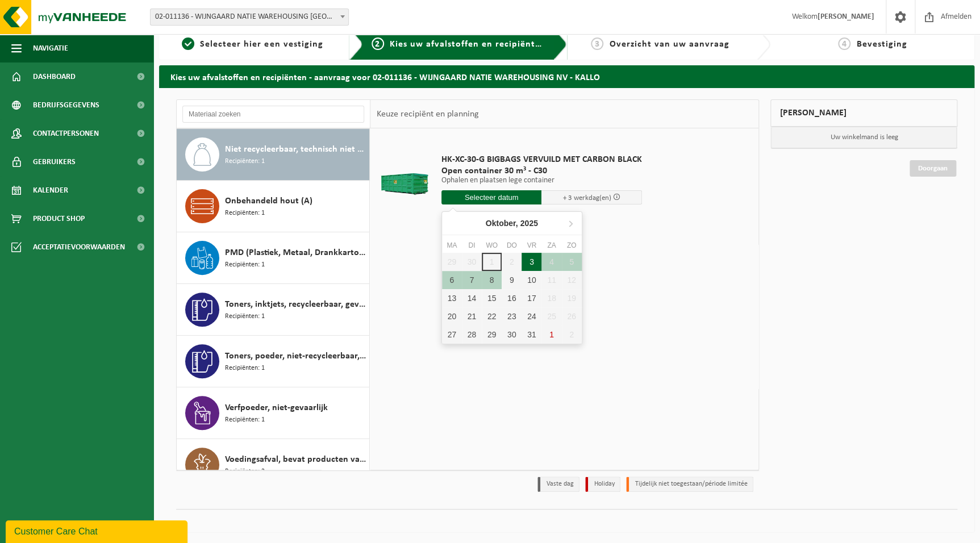 Image resolution: width=980 pixels, height=543 pixels. I want to click on p: Ophalen en plaatsen lege container, so click(541, 180).